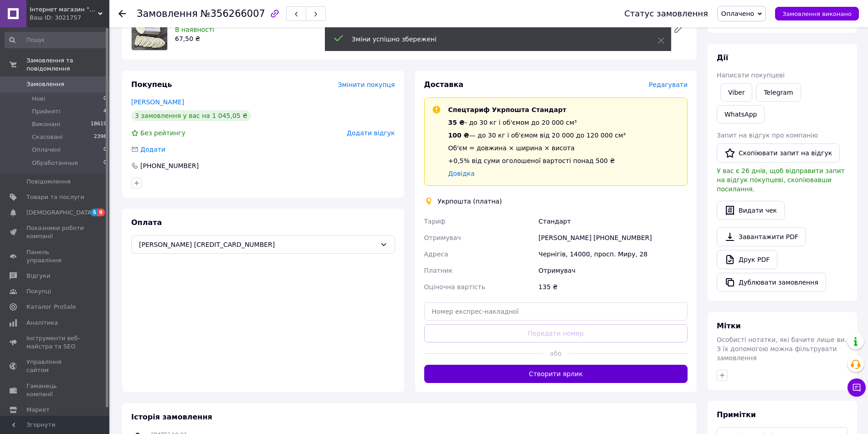 Image resolution: width=868 pixels, height=434 pixels. I want to click on div: Статус замовлення, so click(667, 14).